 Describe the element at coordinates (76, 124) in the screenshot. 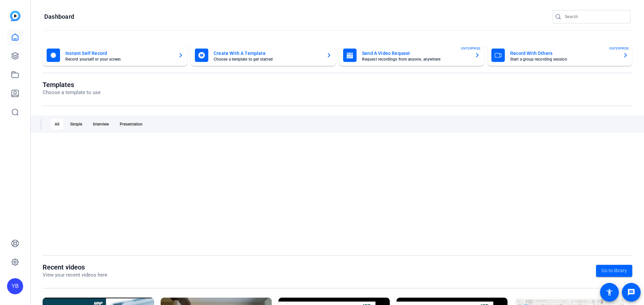

I see `div: Simple` at that location.